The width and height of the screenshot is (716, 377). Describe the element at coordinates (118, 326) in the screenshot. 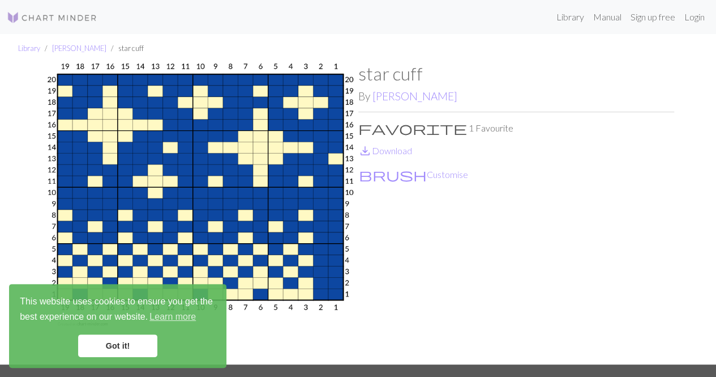

I see `div: cookieconsent` at that location.